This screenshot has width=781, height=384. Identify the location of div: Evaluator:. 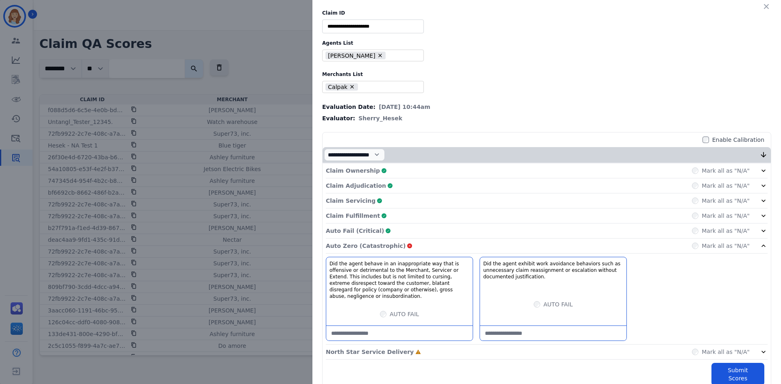
(547, 118).